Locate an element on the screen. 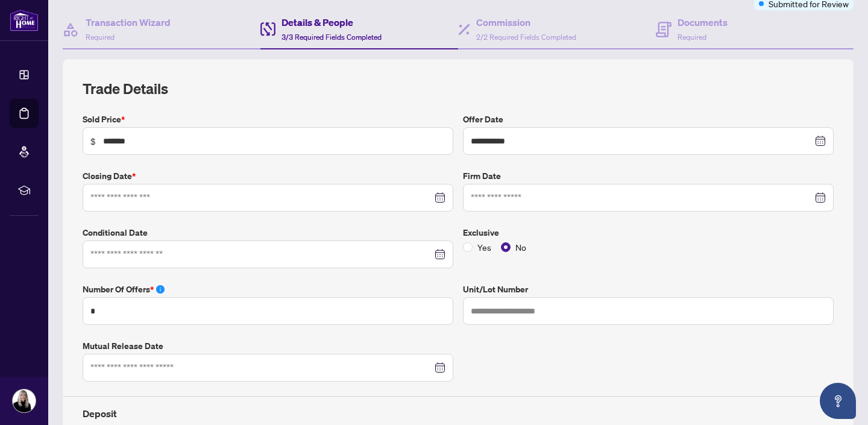  button: Open asap is located at coordinates (838, 401).